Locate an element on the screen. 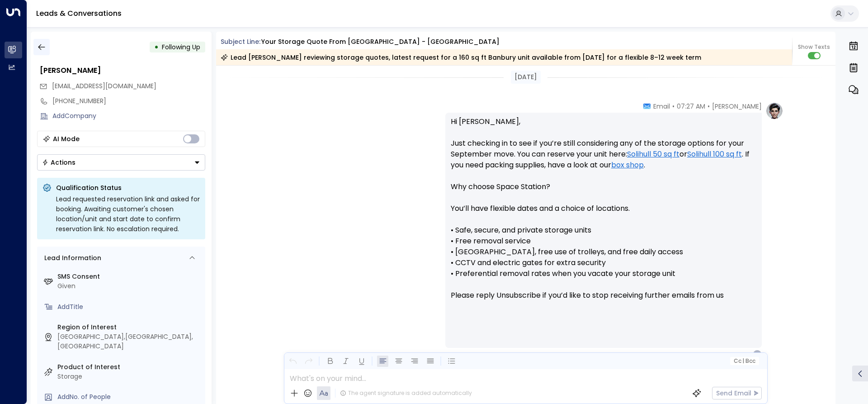 Image resolution: width=868 pixels, height=404 pixels. div: Lead Information is located at coordinates (71, 258).